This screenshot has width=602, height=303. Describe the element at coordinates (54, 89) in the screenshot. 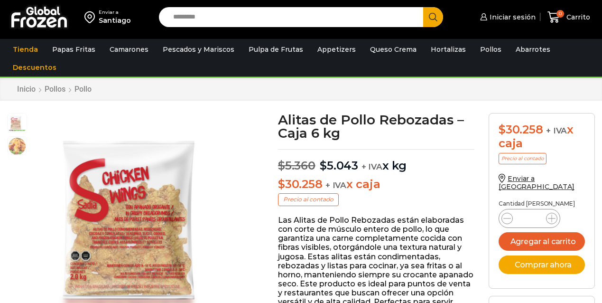

I see `nav: Breadcrumb` at that location.